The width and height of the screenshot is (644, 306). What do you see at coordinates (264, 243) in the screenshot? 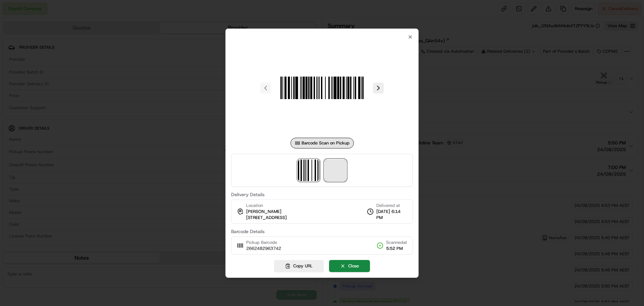
I see `span: Pickup Barcode` at bounding box center [264, 243].